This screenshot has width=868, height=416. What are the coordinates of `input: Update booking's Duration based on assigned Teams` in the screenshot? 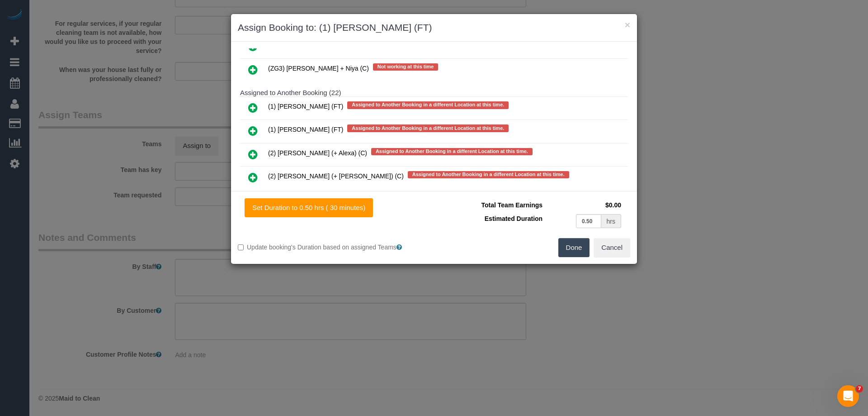 It's located at (241, 247).